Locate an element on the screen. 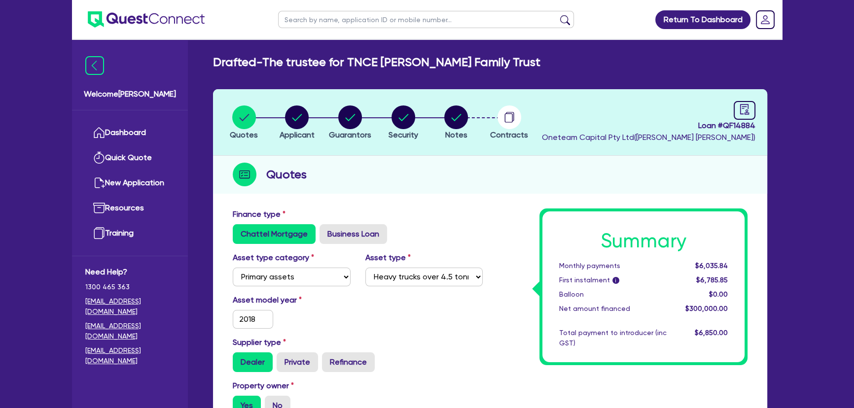  span: 1300 465 363 is located at coordinates (130, 287).